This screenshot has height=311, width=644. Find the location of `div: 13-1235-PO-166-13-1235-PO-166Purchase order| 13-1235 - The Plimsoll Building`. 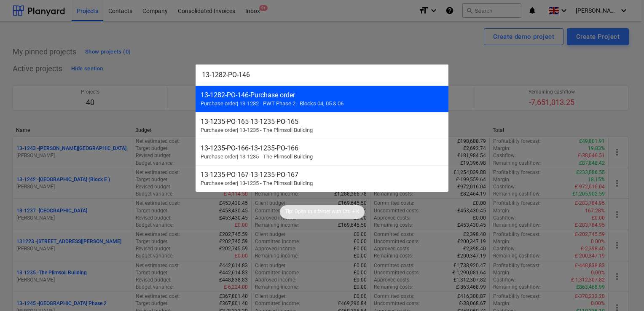

div: 13-1235-PO-166-13-1235-PO-166Purchase order| 13-1235 - The Plimsoll Building is located at coordinates (322, 152).